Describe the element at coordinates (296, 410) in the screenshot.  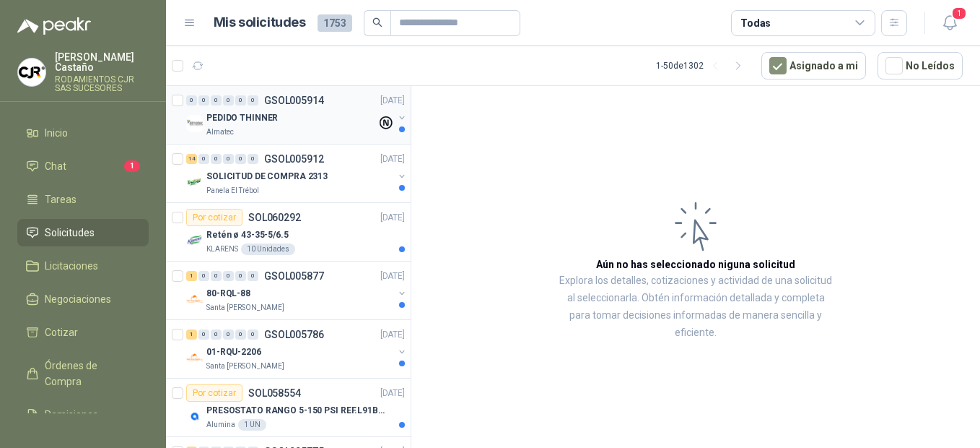
I see `p: PRESOSTATO RANGO 5-150 PSI REF.L91B-1050` at that location.